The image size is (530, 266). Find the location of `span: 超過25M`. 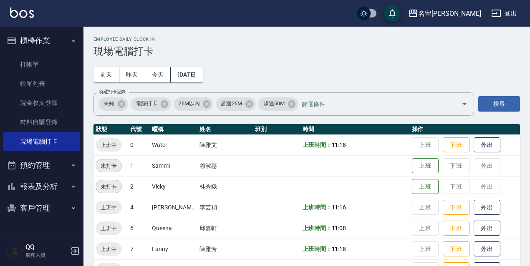

span: 超過25M is located at coordinates (231, 104).